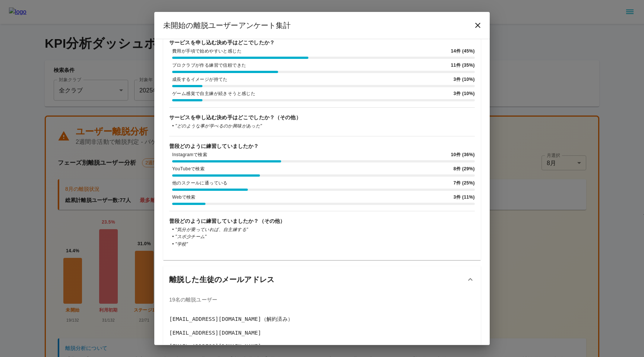 Image resolution: width=644 pixels, height=357 pixels. I want to click on button: close, so click(478, 25).